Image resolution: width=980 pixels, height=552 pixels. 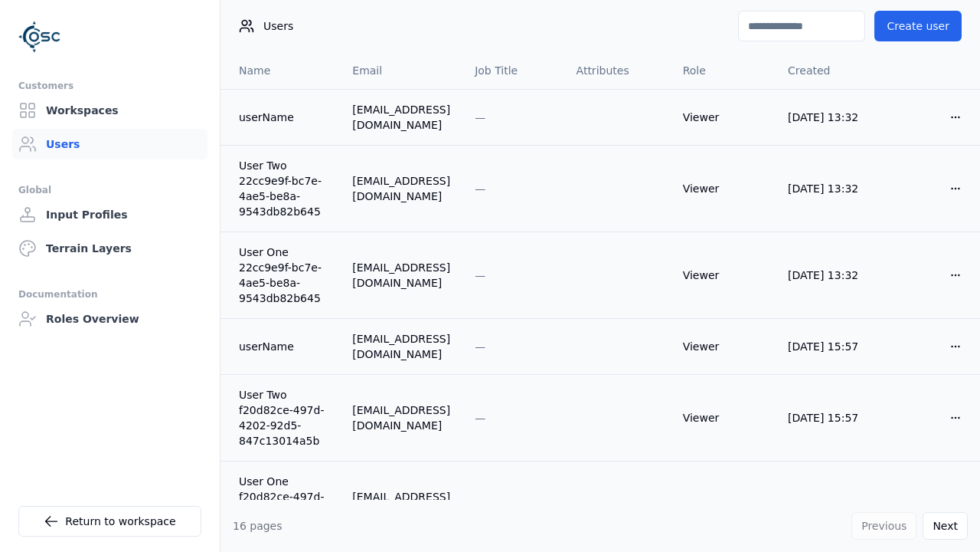 I want to click on a: Roles Overview, so click(x=109, y=318).